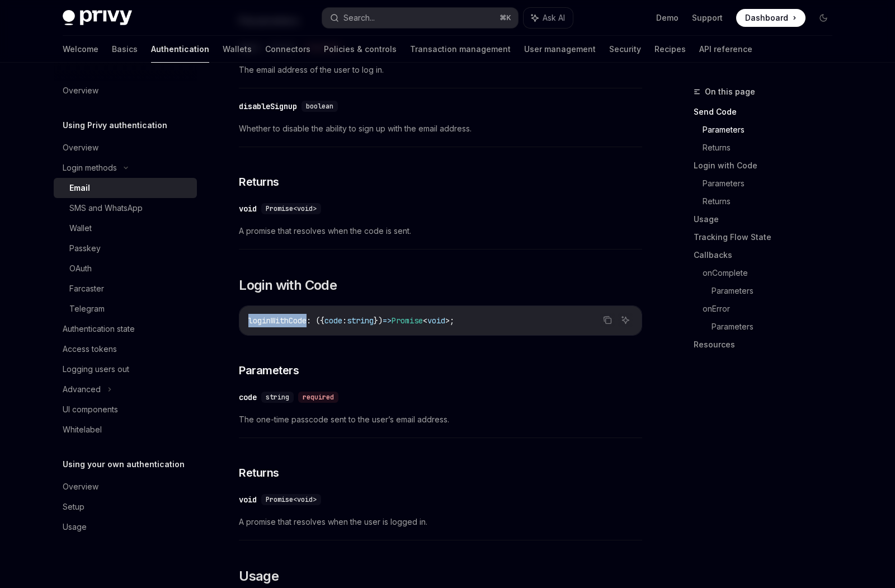 This screenshot has width=895, height=588. Describe the element at coordinates (334, 320) in the screenshot. I see `span: code` at that location.